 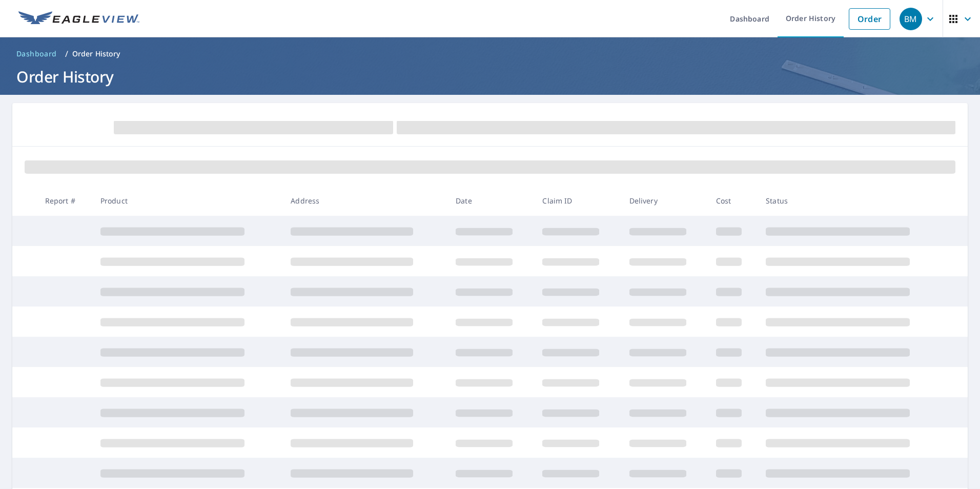 What do you see at coordinates (490, 77) in the screenshot?
I see `h1: Order History` at bounding box center [490, 77].